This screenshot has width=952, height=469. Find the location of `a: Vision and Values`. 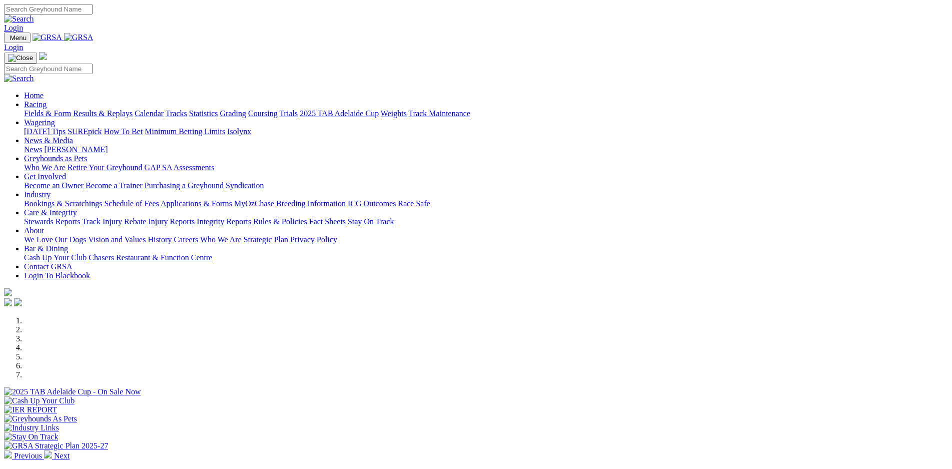

a: Vision and Values is located at coordinates (117, 239).